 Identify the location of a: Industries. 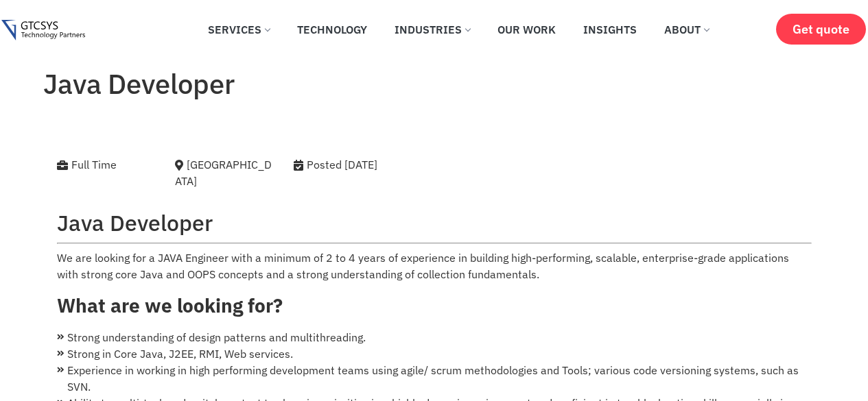
(432, 30).